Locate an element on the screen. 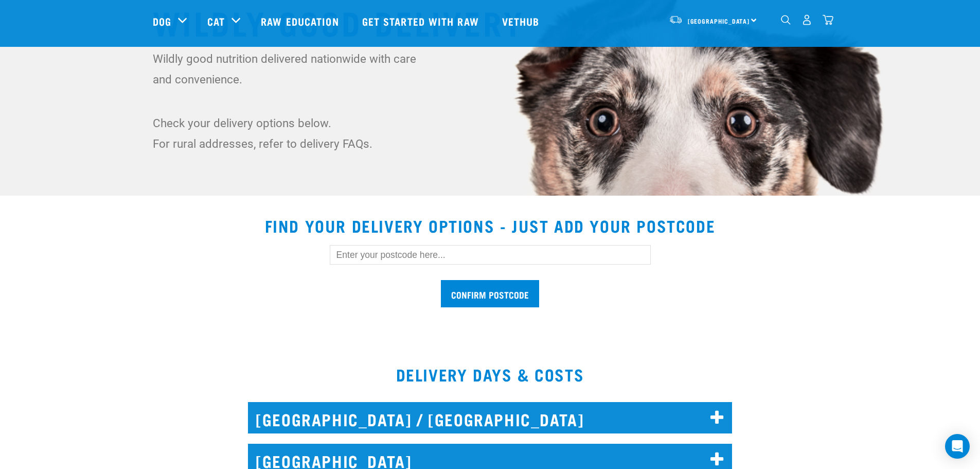  h2: Find your delivery options - just add your postcode is located at coordinates (490, 225).